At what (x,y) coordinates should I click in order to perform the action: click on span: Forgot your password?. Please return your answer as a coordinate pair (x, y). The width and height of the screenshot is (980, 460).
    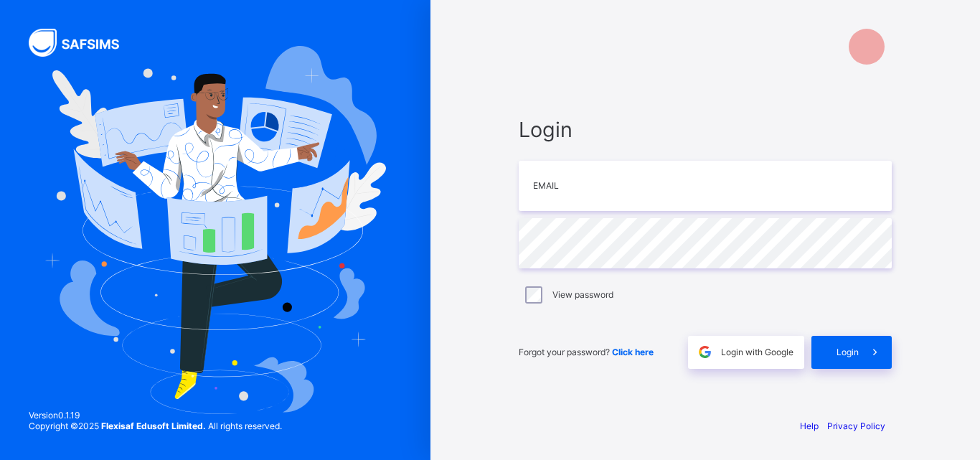
    Looking at the image, I should click on (586, 351).